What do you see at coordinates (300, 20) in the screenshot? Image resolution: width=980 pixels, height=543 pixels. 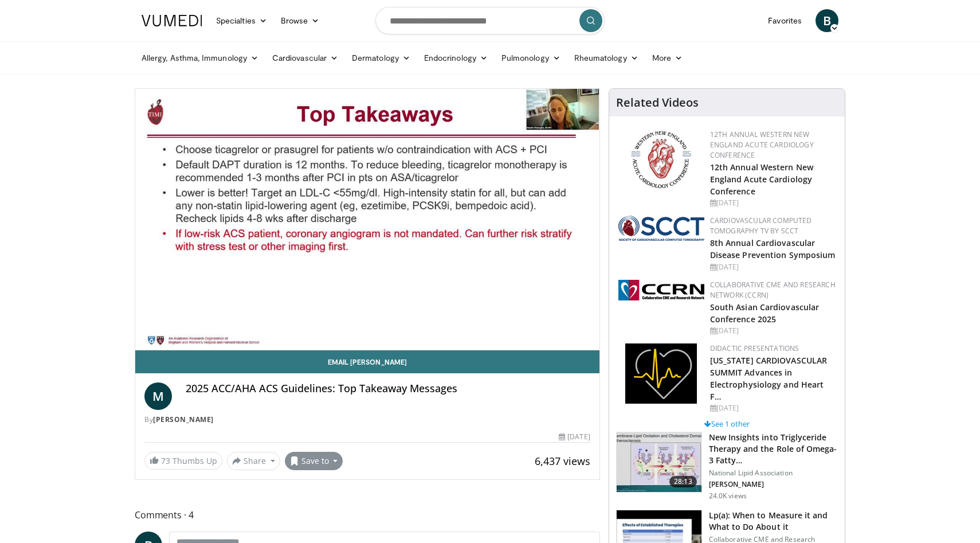 I see `a: Browse` at bounding box center [300, 20].